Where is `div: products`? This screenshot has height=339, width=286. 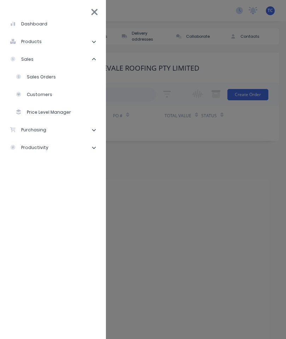
div: products is located at coordinates (26, 42).